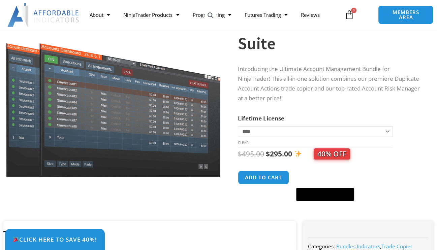 The width and height of the screenshot is (437, 250). What do you see at coordinates (406, 15) in the screenshot?
I see `a: MEMBERS AREA` at bounding box center [406, 15].